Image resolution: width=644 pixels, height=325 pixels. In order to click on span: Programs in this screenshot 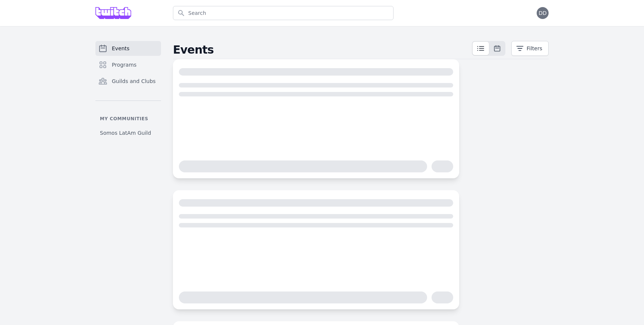, I will do `click(124, 65)`.